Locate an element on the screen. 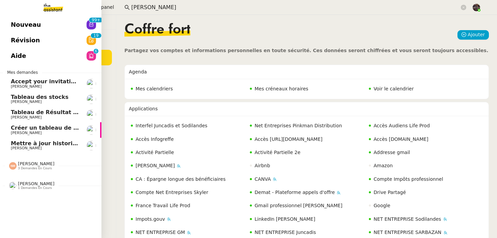 The image size is (497, 238). span: Addresse gmail is located at coordinates (392, 152).